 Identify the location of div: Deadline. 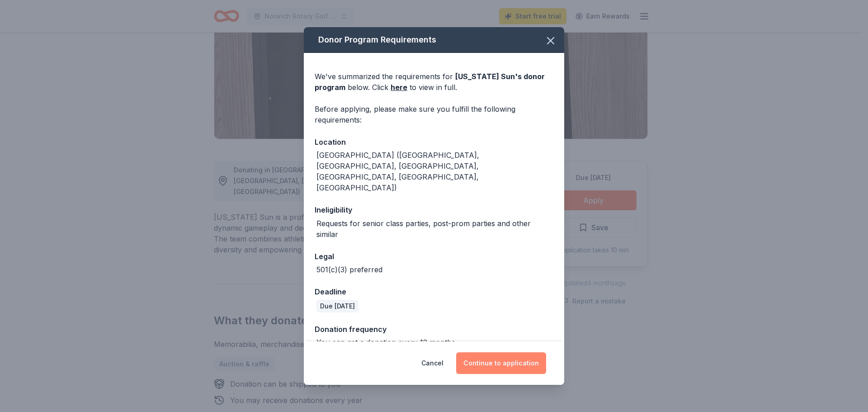
(434, 292).